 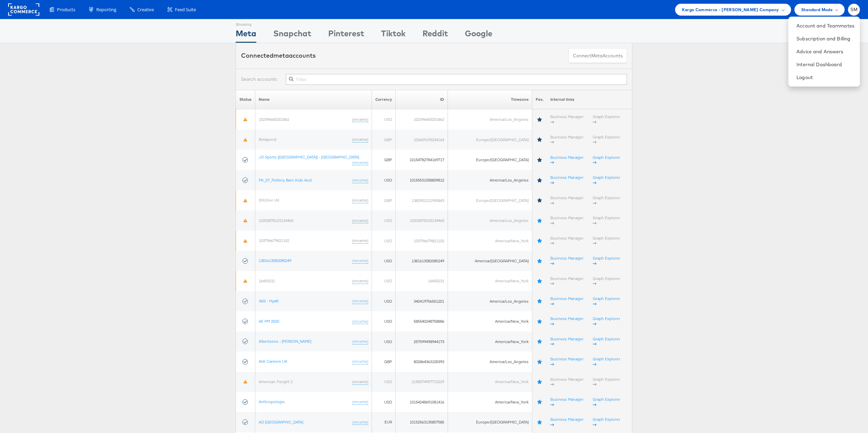 I want to click on a: Advice and Answers, so click(x=825, y=52).